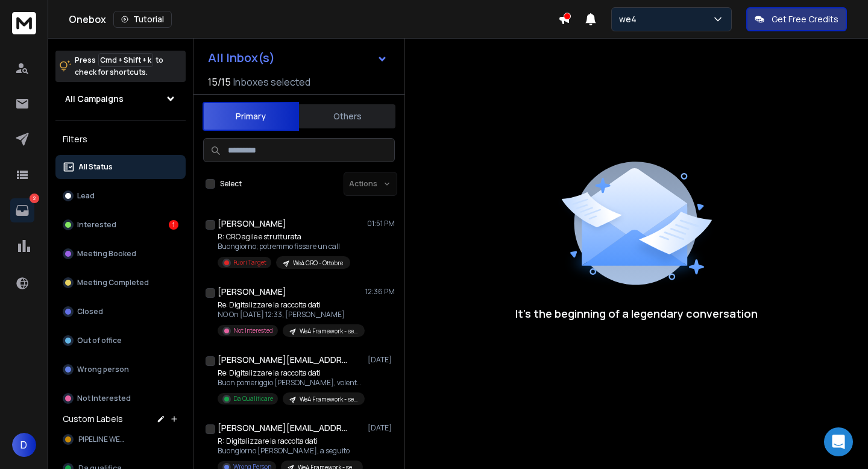 This screenshot has width=868, height=469. I want to click on button: Closed, so click(121, 311).